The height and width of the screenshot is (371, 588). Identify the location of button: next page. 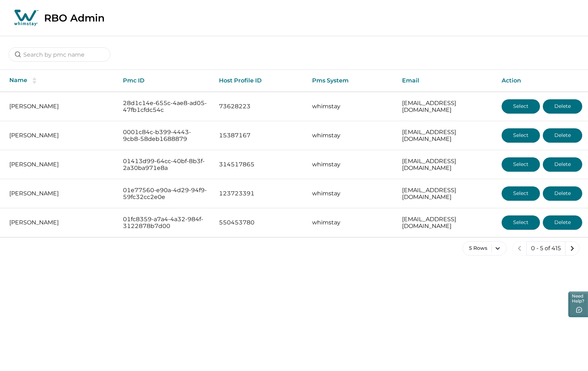
(572, 248).